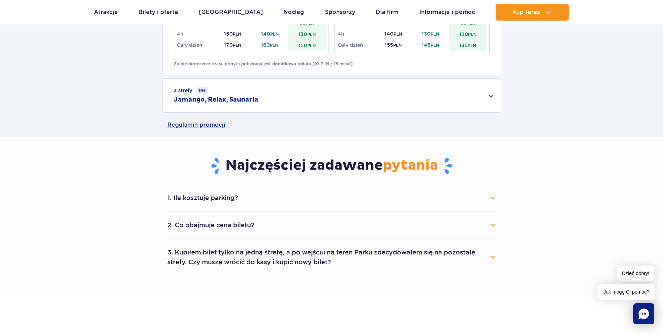 This screenshot has width=663, height=333. Describe the element at coordinates (387, 12) in the screenshot. I see `a: Dla firm` at that location.